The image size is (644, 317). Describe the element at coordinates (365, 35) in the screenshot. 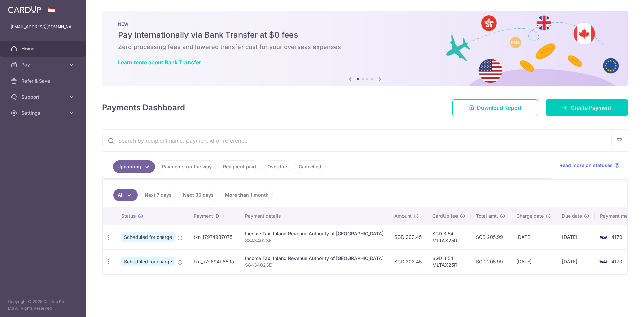

I see `h5: Pay internationally via Bank Transfer at $0 fees` at that location.